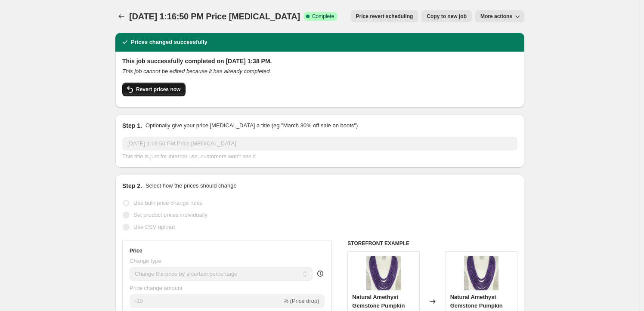 This screenshot has width=644, height=311. I want to click on span: Copy to new job, so click(447, 16).